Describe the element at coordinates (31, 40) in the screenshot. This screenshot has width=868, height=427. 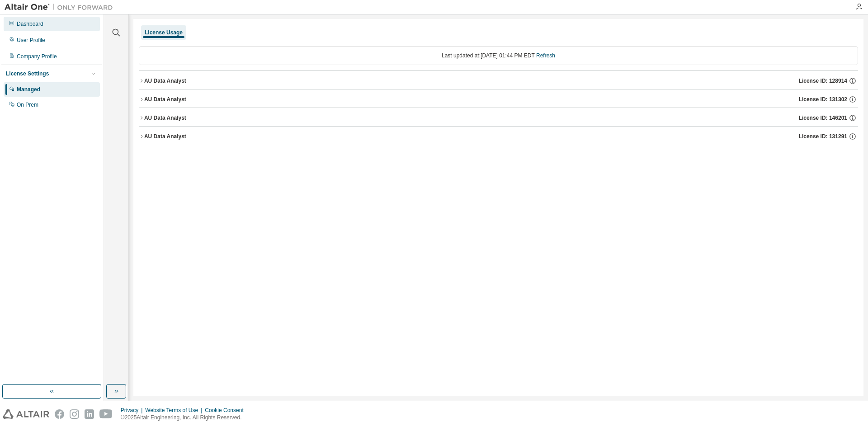
I see `div: User Profile` at that location.